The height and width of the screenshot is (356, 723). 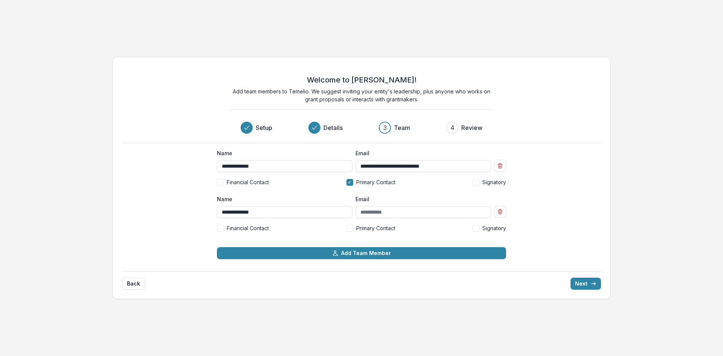 What do you see at coordinates (362, 253) in the screenshot?
I see `button: Add Team Member` at bounding box center [362, 253].